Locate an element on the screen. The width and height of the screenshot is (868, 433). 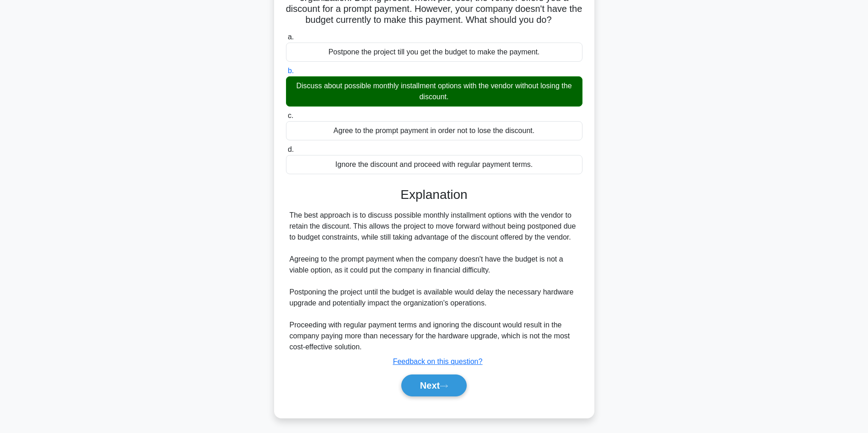
a: Feedback on this question? is located at coordinates (438, 361).